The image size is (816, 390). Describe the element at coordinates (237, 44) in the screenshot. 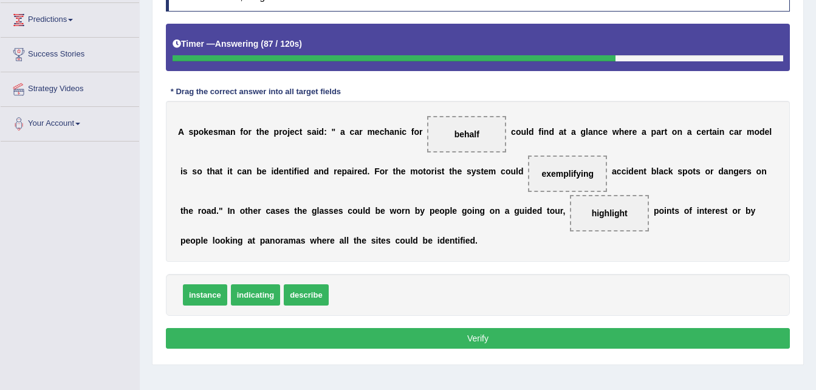

I see `b: Answering` at that location.